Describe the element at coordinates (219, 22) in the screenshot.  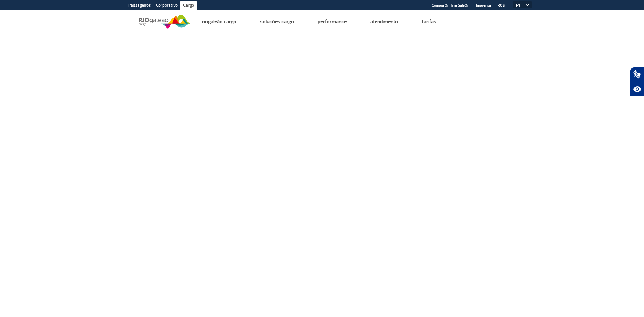
I see `a: Riogaleão Cargo` at that location.